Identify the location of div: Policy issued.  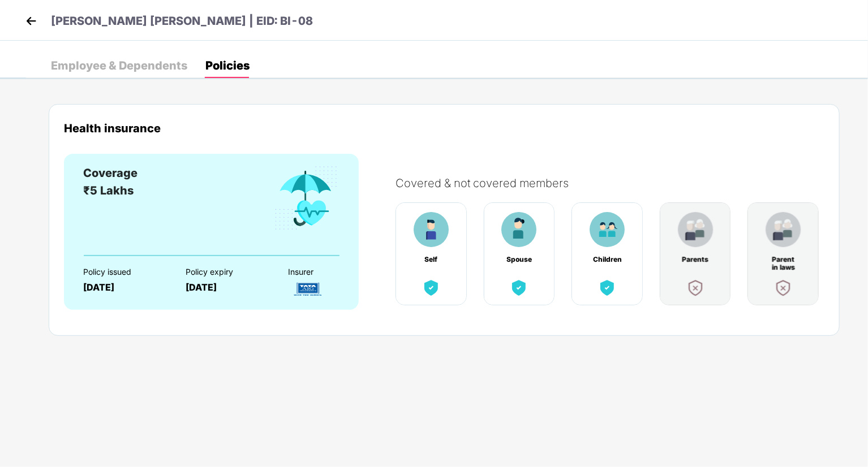
(124, 272).